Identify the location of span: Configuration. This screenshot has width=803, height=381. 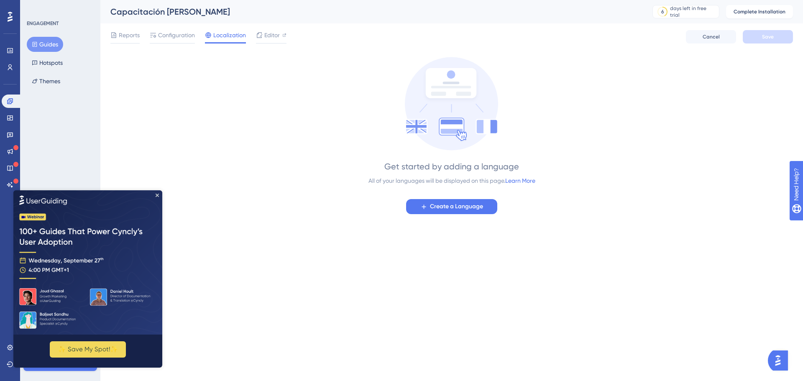
(176, 35).